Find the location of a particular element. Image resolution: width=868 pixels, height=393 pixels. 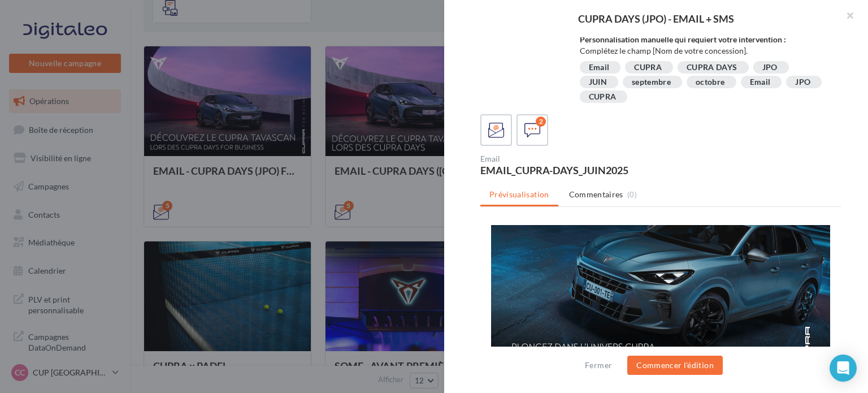

button: Fermer is located at coordinates (598, 365).